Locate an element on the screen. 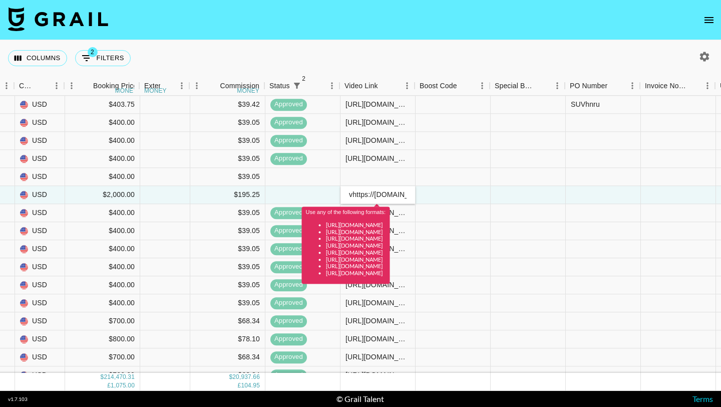 This screenshot has height=407, width=721. img: Grail Talent is located at coordinates (58, 19).